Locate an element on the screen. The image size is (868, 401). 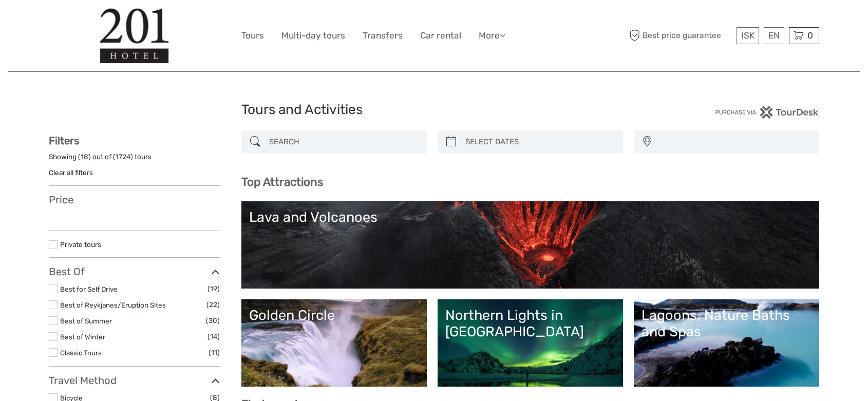
span: (30) is located at coordinates (213, 321).